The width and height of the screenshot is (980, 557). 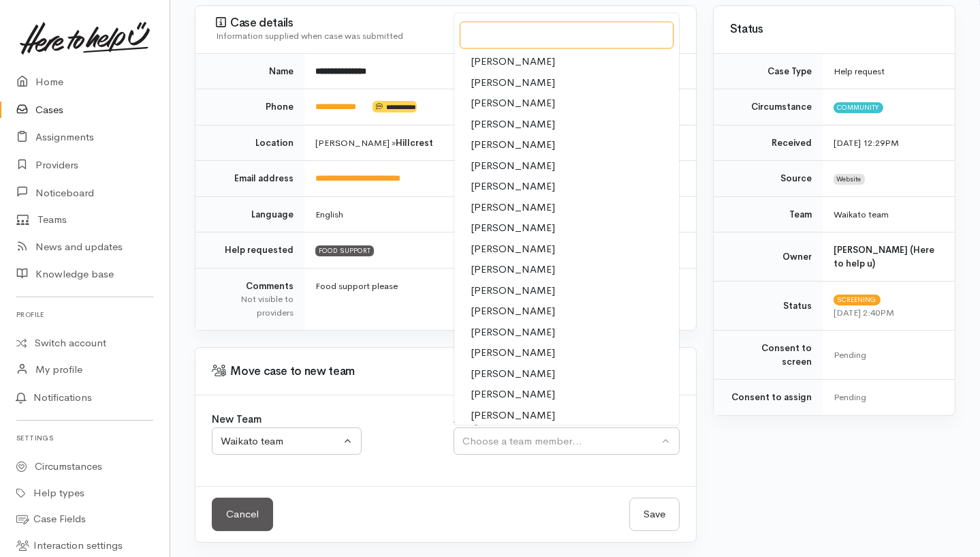 What do you see at coordinates (560, 441) in the screenshot?
I see `div: Choose a team member...` at bounding box center [560, 441].